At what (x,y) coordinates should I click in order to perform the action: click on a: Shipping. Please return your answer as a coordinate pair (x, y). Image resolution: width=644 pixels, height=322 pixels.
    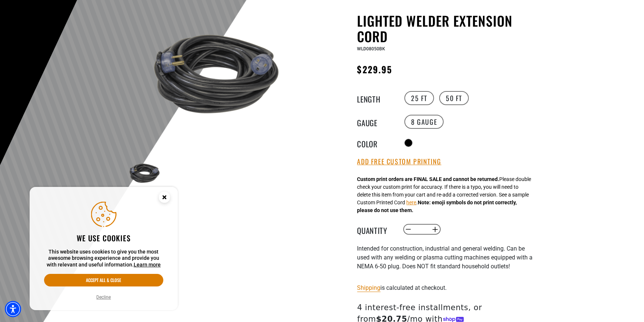
    Looking at the image, I should click on (369, 288).